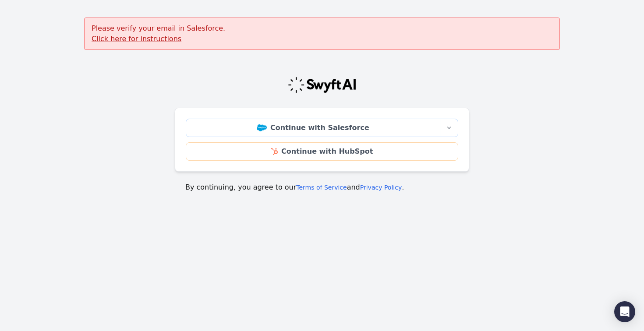 This screenshot has width=644, height=331. I want to click on a: Continue with Salesforce, so click(313, 128).